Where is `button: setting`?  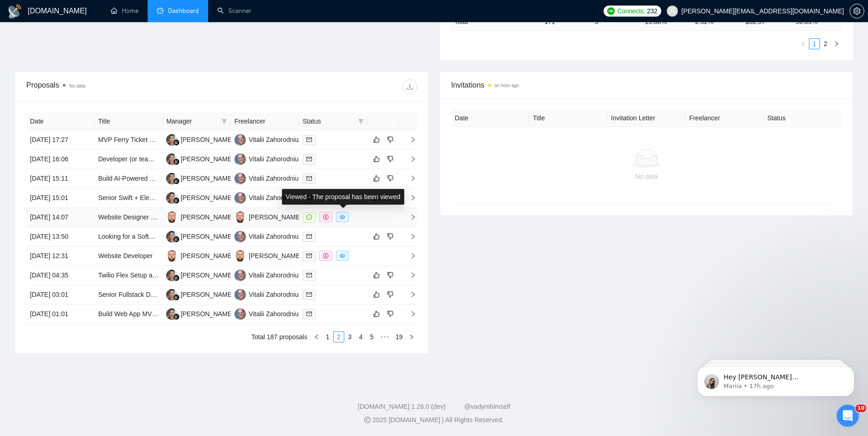
button: setting is located at coordinates (857, 11).